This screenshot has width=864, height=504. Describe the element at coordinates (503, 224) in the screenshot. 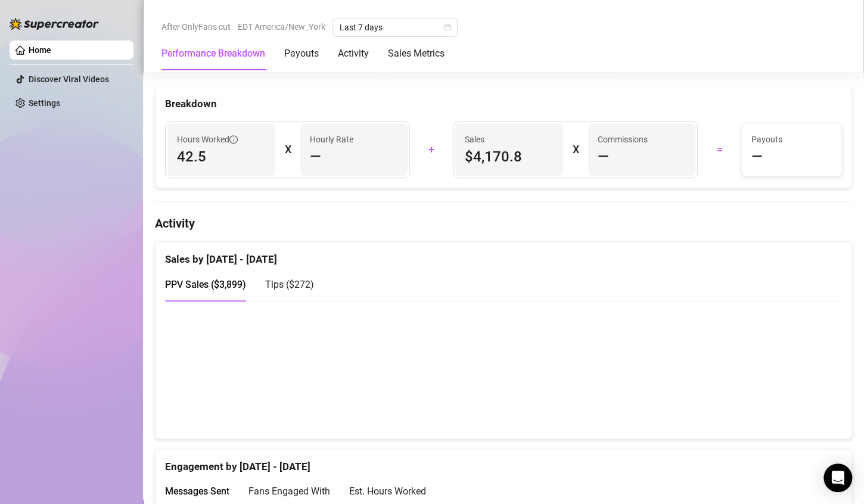

I see `h4: Activity` at that location.